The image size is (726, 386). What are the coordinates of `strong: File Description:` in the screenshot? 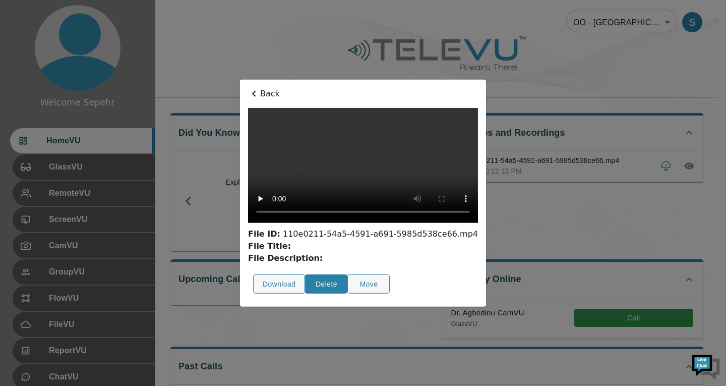 It's located at (286, 257).